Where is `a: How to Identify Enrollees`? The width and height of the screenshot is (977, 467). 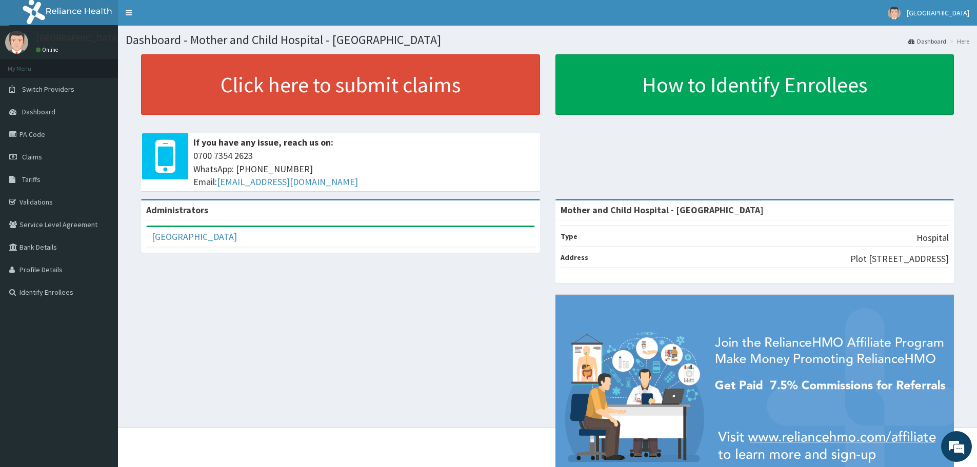 a: How to Identify Enrollees is located at coordinates (755, 85).